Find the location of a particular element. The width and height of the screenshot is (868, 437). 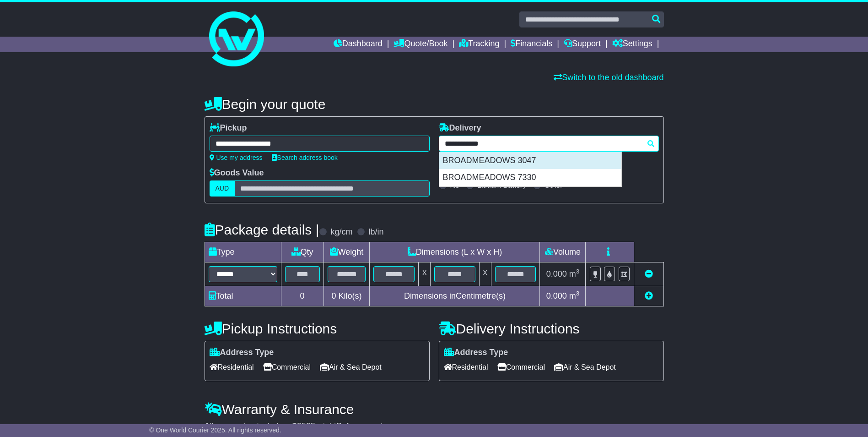

label: lb/in is located at coordinates (375, 232).